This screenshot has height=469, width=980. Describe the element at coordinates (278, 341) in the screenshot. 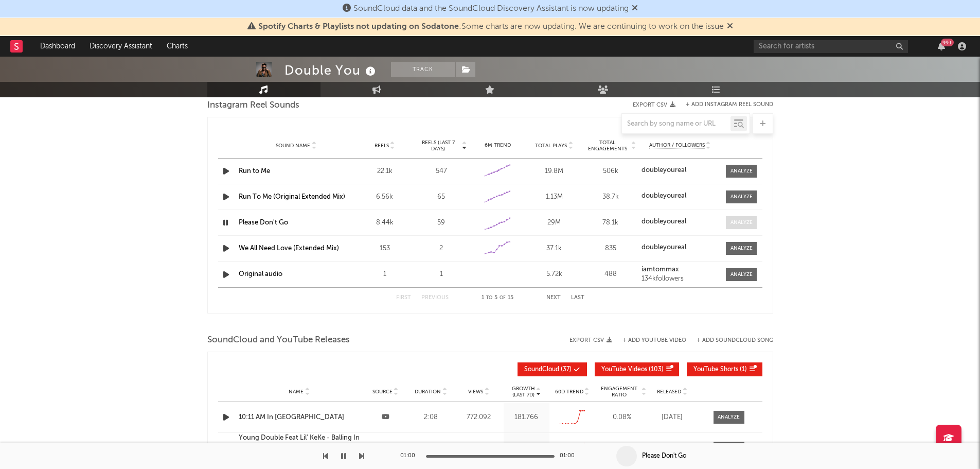

I see `span: SoundCloud and YouTube Releases` at that location.